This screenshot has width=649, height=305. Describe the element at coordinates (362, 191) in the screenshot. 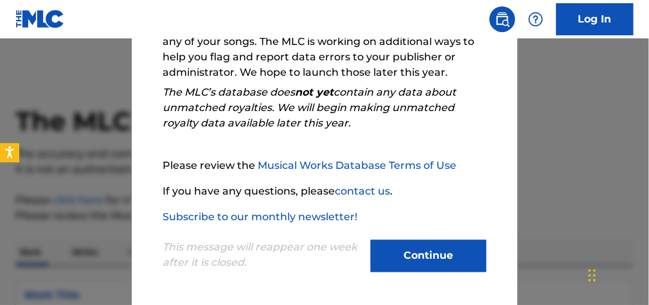

I see `a: contact us` at that location.